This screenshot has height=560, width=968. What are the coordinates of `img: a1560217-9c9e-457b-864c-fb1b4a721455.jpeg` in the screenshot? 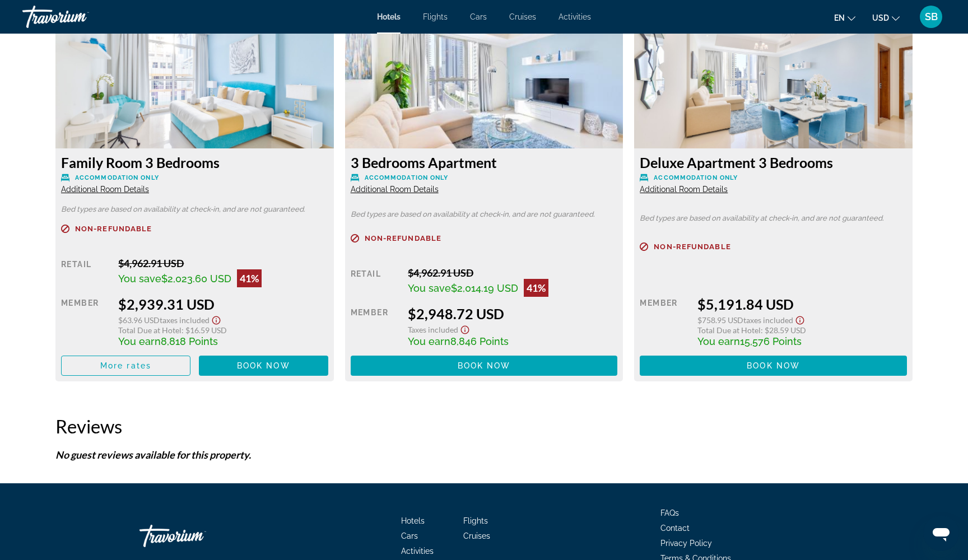 It's located at (195, 78).